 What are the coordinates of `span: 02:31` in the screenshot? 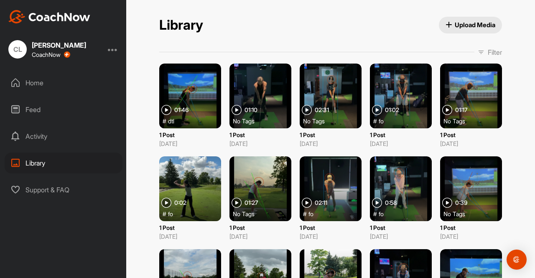 It's located at (322, 110).